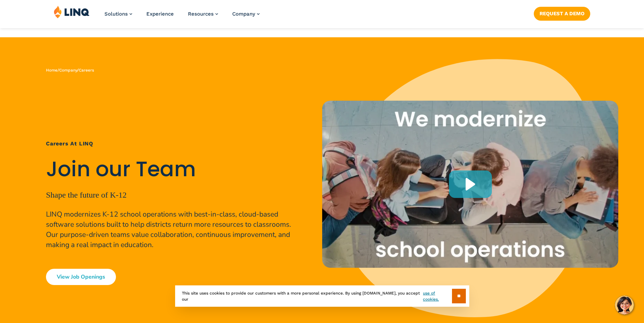  I want to click on span: Resources, so click(201, 14).